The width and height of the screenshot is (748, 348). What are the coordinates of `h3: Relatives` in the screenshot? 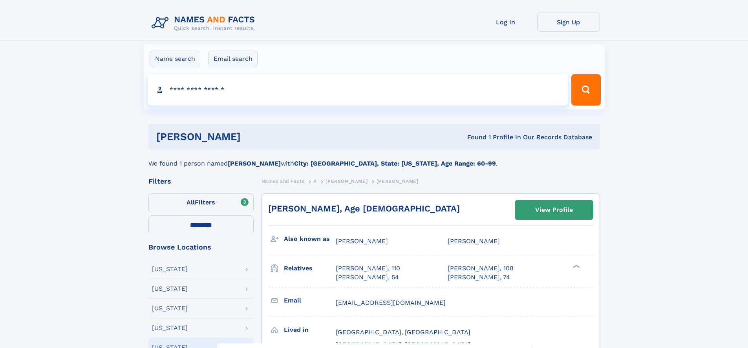 It's located at (310, 269).